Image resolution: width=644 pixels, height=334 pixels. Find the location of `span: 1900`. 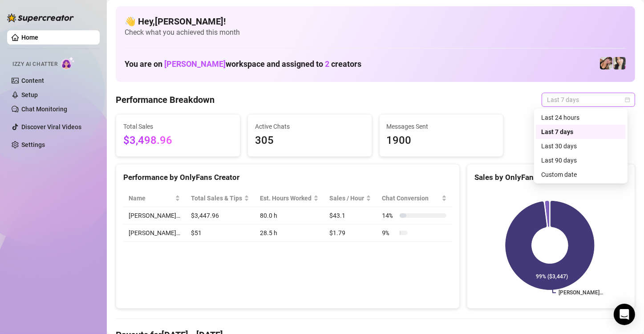

span: 1900 is located at coordinates (442, 141).